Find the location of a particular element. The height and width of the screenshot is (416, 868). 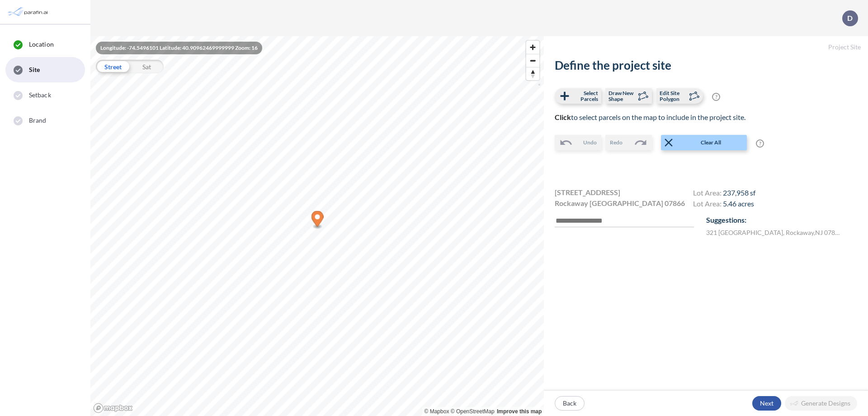

a: OpenStreetMap is located at coordinates (473, 412).